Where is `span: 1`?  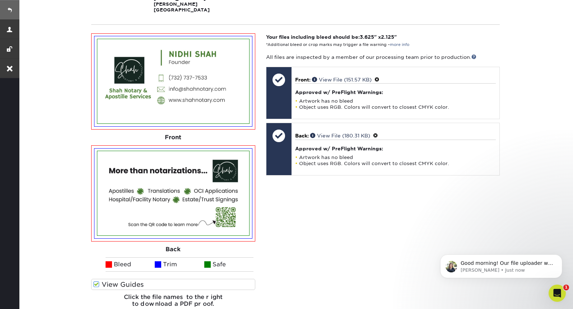 span: 1 is located at coordinates (566, 288).